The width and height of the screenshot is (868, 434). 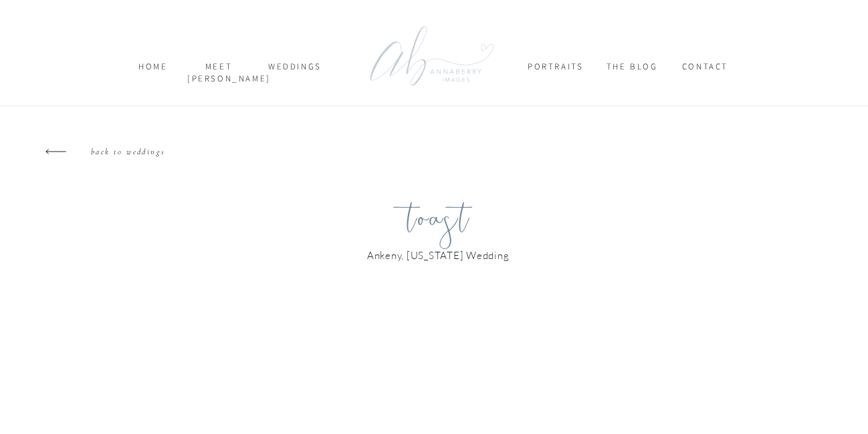 What do you see at coordinates (554, 72) in the screenshot?
I see `a: Portraits` at bounding box center [554, 72].